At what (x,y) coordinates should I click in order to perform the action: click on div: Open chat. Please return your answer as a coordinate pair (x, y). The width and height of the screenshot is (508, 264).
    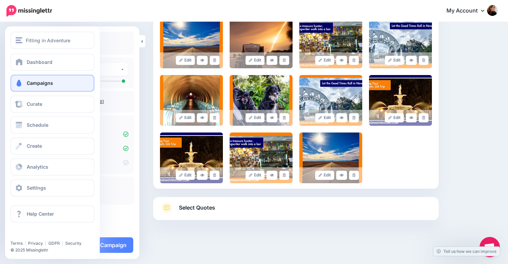
    Looking at the image, I should click on (490, 247).